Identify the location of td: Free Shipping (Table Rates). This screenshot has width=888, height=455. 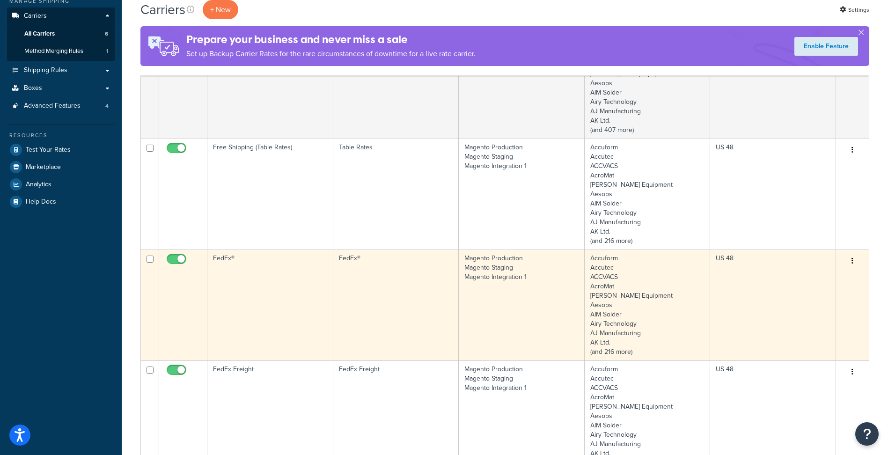
(270, 194).